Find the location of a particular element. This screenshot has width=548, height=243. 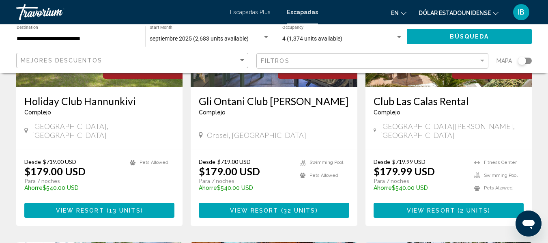

a: Escapadas Plus is located at coordinates (250, 12).